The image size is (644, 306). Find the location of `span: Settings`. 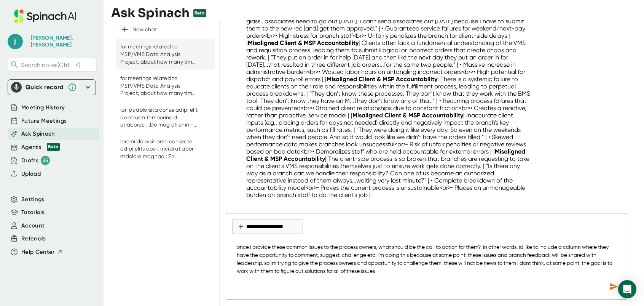

span: Settings is located at coordinates (32, 199).